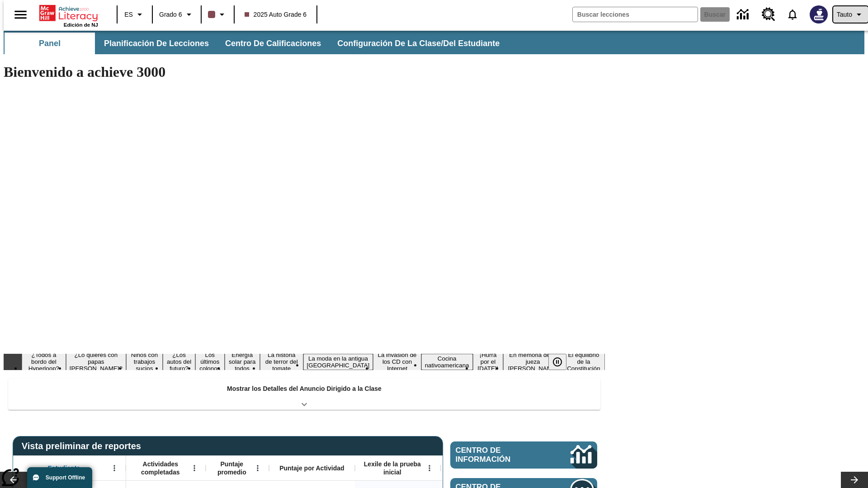 The width and height of the screenshot is (868, 488). What do you see at coordinates (498, 455) in the screenshot?
I see `span: Centro de información` at bounding box center [498, 455].